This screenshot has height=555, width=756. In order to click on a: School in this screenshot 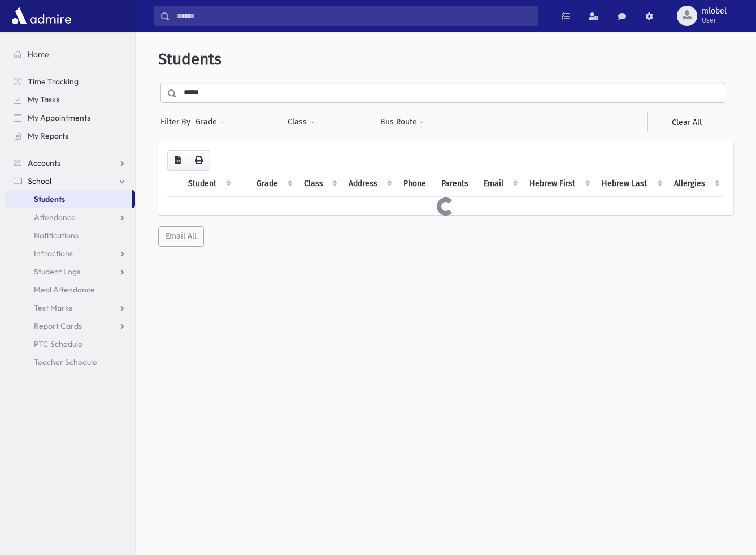, I will do `click(70, 181)`.